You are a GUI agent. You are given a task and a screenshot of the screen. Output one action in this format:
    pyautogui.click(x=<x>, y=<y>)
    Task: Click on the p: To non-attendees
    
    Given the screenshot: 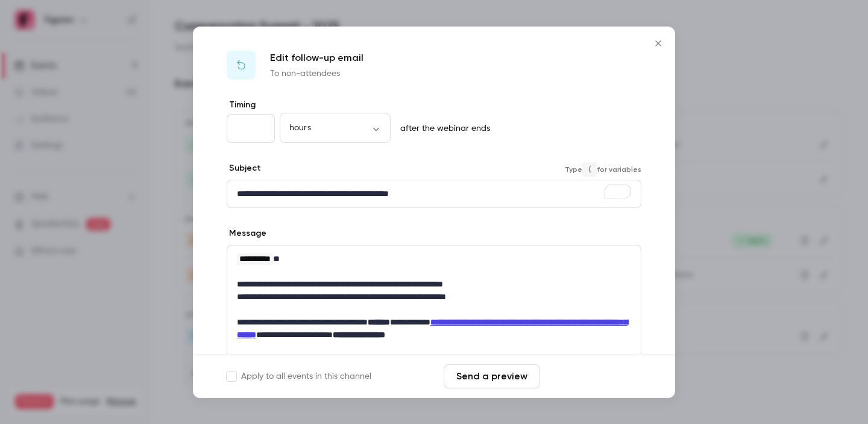 What is the action you would take?
    pyautogui.click(x=317, y=74)
    